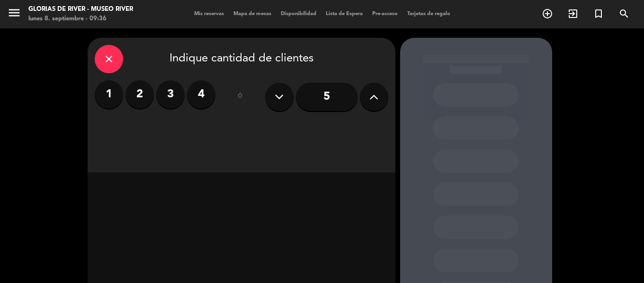 The height and width of the screenshot is (283, 644). What do you see at coordinates (428, 14) in the screenshot?
I see `span: Tarjetas de regalo` at bounding box center [428, 14].